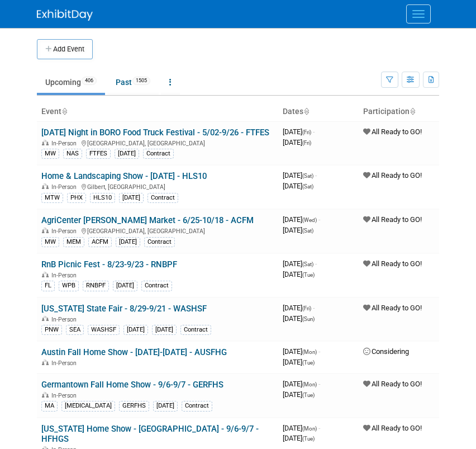  What do you see at coordinates (133, 82) in the screenshot?
I see `a: Past1505` at bounding box center [133, 82].